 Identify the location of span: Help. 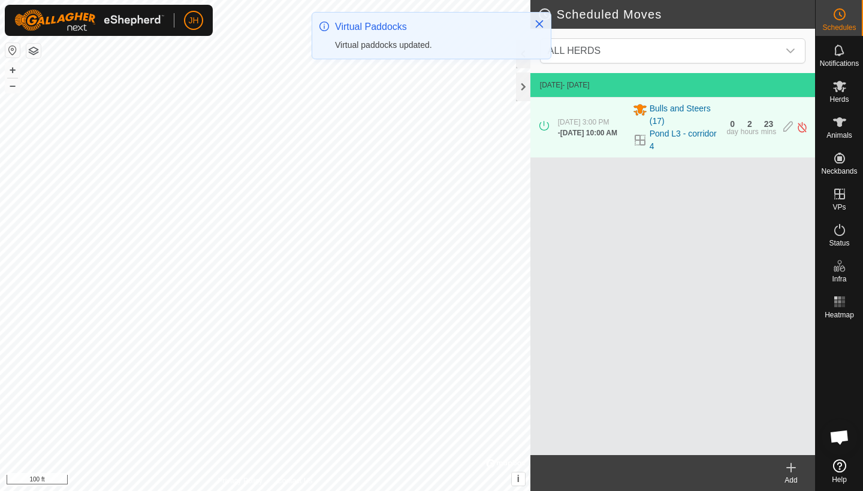
(839, 480).